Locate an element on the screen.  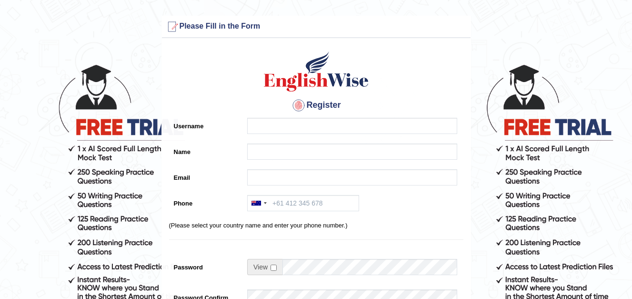
img: Logo of English Wise create a new account for intelligent practice with AI is located at coordinates (316, 71).